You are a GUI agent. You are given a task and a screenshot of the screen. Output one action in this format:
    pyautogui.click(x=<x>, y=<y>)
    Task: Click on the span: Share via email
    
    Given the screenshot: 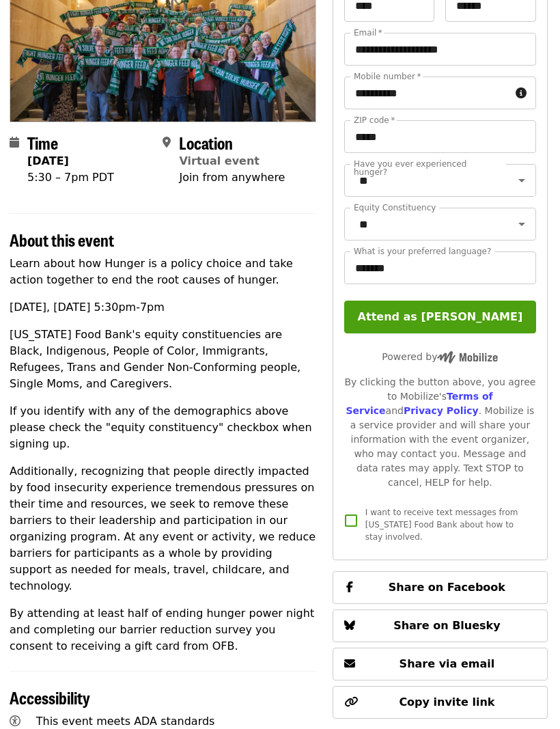 What is the action you would take?
    pyautogui.click(x=448, y=663)
    